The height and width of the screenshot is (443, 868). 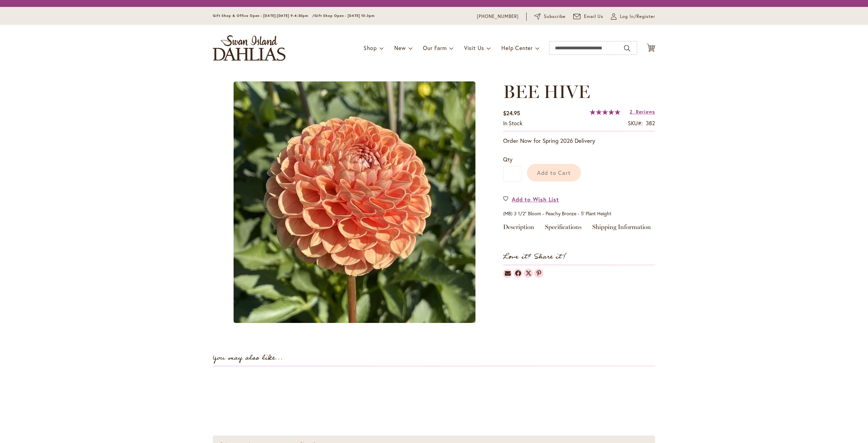 What do you see at coordinates (580, 140) in the screenshot?
I see `p: Order Now for Spring 2026 Delivery` at bounding box center [580, 140].